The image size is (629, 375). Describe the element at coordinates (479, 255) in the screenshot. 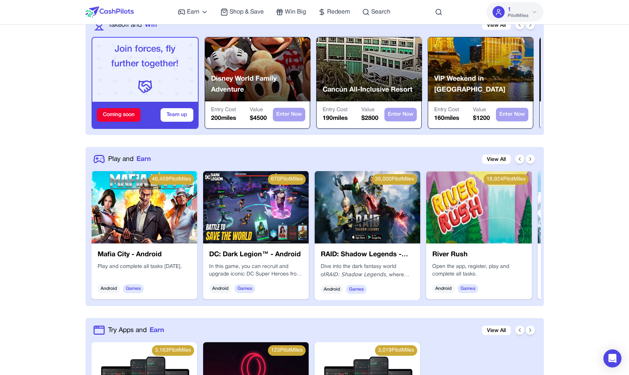

I see `h3: River Rush` at that location.